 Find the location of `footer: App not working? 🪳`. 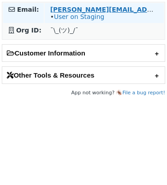

footer: App not working? 🪳 is located at coordinates (83, 93).